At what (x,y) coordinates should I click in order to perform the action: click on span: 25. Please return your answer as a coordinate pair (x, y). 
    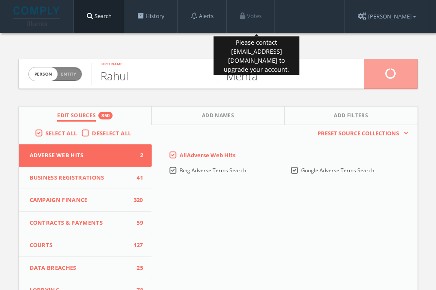
    Looking at the image, I should click on (136, 268).